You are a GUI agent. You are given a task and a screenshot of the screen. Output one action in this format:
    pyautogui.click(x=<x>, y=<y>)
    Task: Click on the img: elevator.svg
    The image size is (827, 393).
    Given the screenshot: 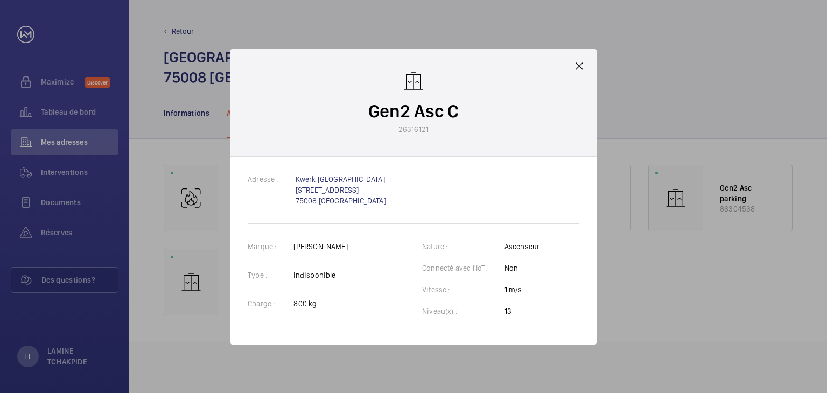 What is the action you would take?
    pyautogui.click(x=414, y=81)
    